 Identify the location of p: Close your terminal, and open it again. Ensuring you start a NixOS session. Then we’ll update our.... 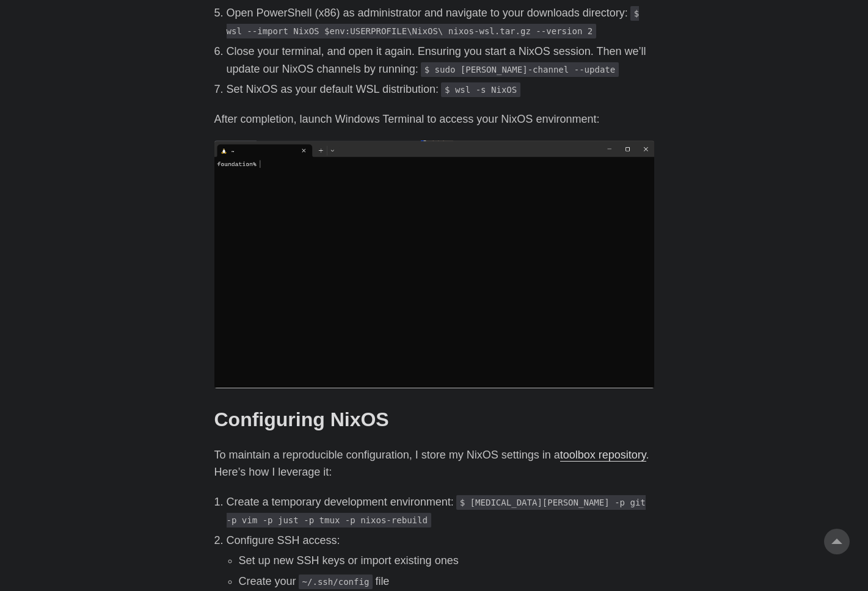
(440, 61).